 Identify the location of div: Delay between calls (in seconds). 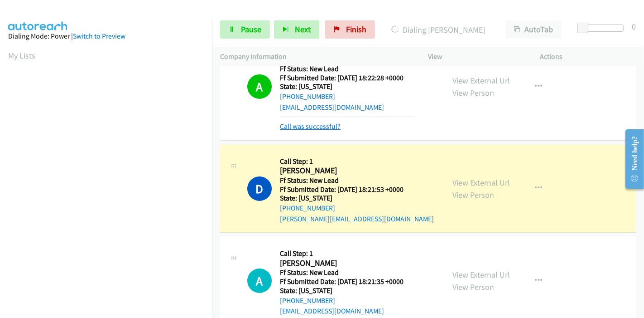
(603, 28).